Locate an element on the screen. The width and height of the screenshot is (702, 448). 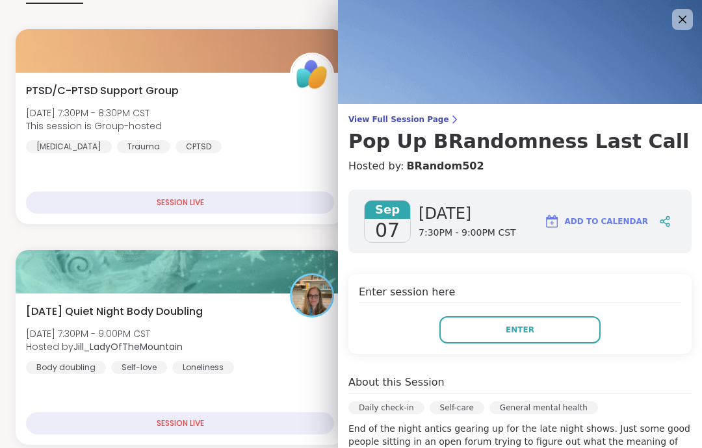
h4: Hosted by: is located at coordinates (520, 166).